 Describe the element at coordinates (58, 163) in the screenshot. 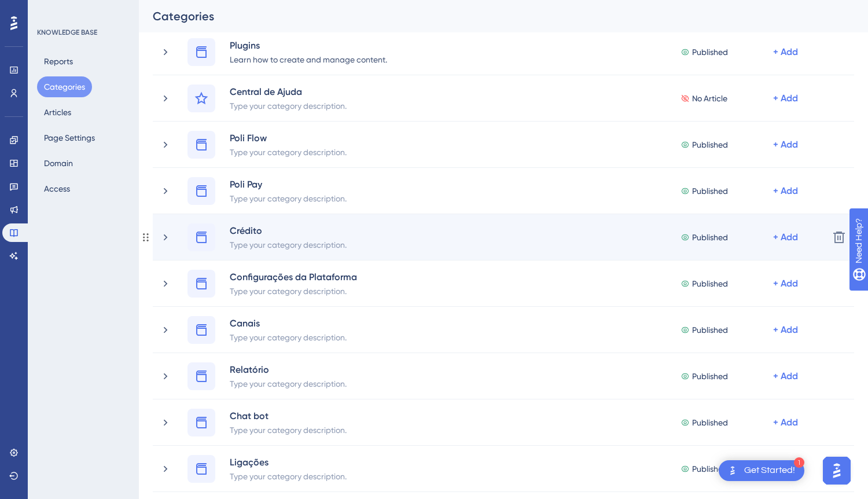

I see `button: Domain` at that location.